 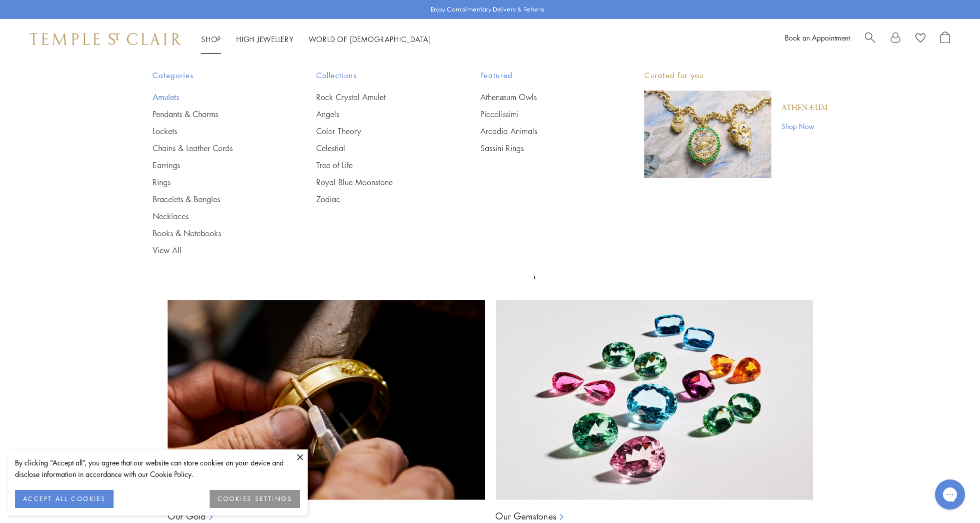 I want to click on a: Bracelets & Bangles, so click(x=215, y=199).